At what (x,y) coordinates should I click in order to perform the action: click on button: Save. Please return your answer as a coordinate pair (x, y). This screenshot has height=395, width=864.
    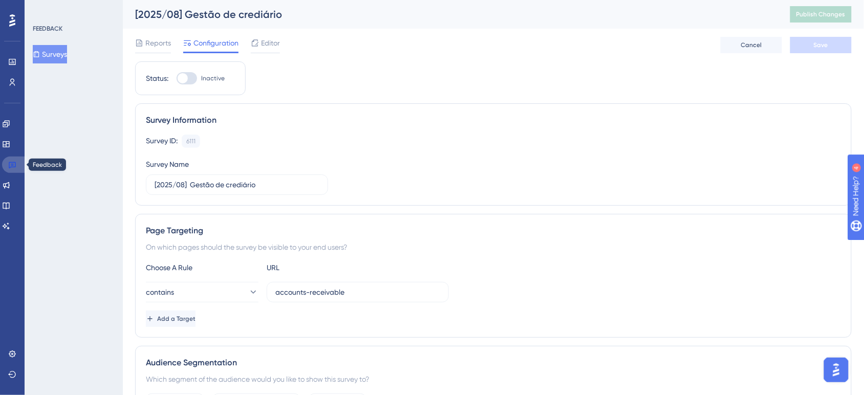
    Looking at the image, I should click on (821, 45).